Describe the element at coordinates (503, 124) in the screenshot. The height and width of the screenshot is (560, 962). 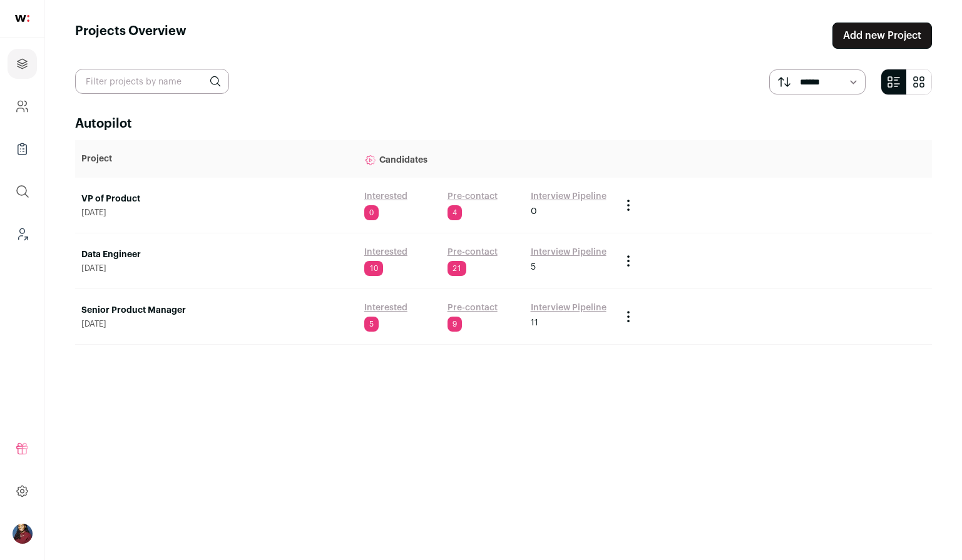
I see `h2: Autopilot` at that location.